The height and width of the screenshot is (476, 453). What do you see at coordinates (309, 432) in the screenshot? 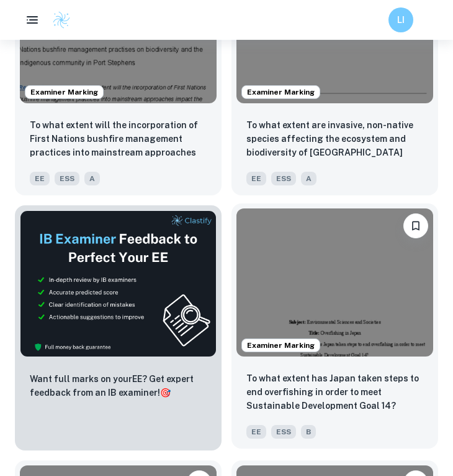
I see `span: B` at bounding box center [309, 432].